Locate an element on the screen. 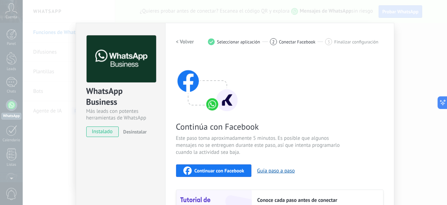 This screenshot has width=447, height=205. h2: Conoce cada paso antes de conectar is located at coordinates (317, 200).